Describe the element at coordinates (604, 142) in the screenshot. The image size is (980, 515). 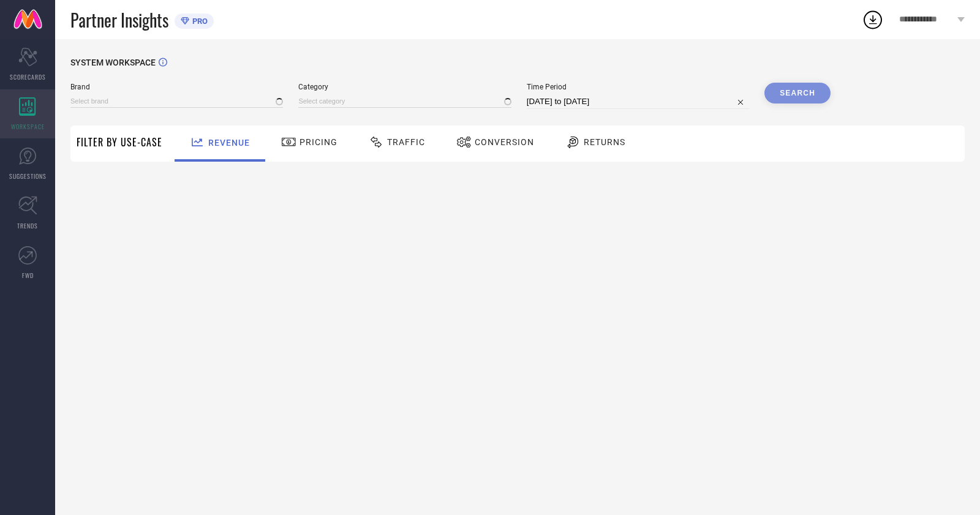
I see `span: Returns` at that location.